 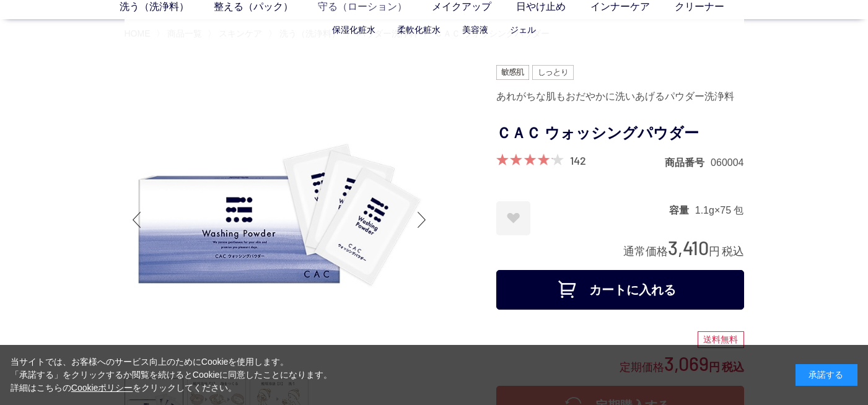 I want to click on div: 送料無料, so click(x=721, y=340).